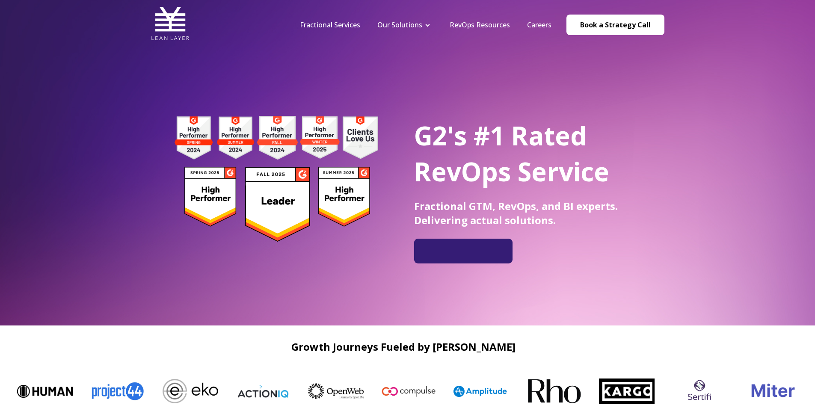 This screenshot has height=414, width=815. I want to click on img: g2 badges, so click(276, 179).